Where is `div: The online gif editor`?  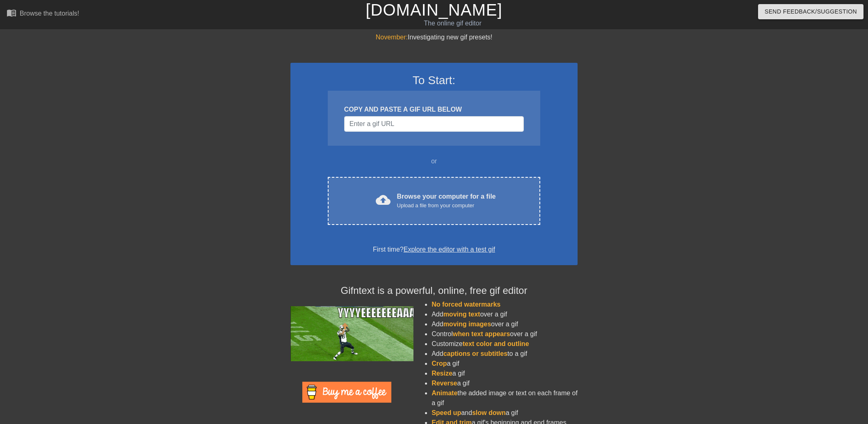 div: The online gif editor is located at coordinates (452, 23).